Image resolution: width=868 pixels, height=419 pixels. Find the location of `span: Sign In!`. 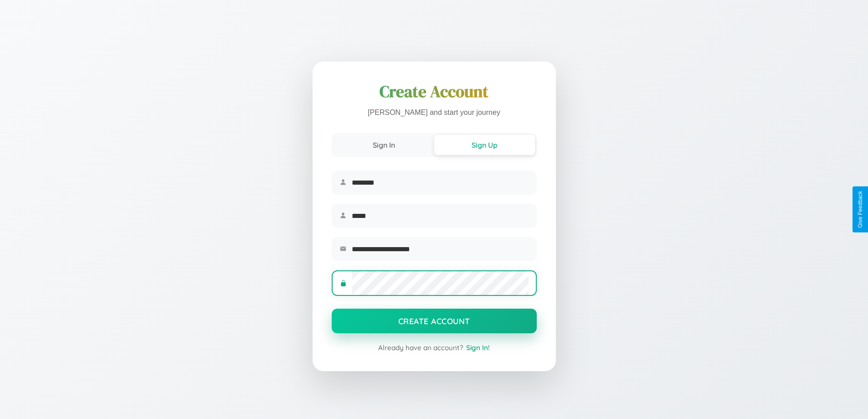

span: Sign In! is located at coordinates (478, 348).